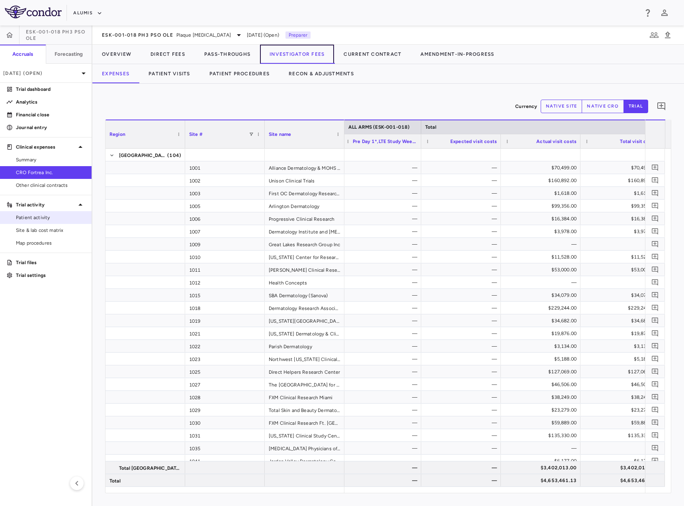 The width and height of the screenshot is (684, 506). Describe the element at coordinates (88, 13) in the screenshot. I see `button: Alumis` at that location.